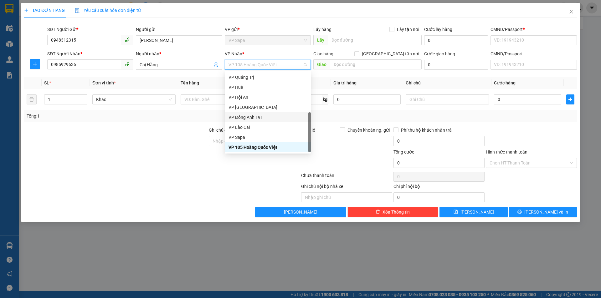  Describe the element at coordinates (440, 54) in the screenshot. I see `label: Cước giao hàng` at that location.